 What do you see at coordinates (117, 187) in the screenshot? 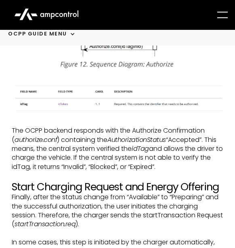
I see `h2: Start Charging Request and Energy Offering` at bounding box center [117, 187].